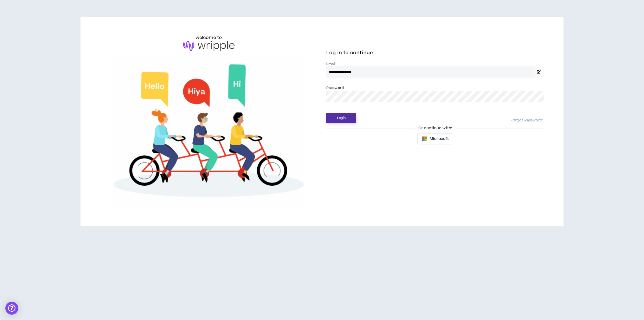  Describe the element at coordinates (435, 139) in the screenshot. I see `button: Microsoft` at that location.